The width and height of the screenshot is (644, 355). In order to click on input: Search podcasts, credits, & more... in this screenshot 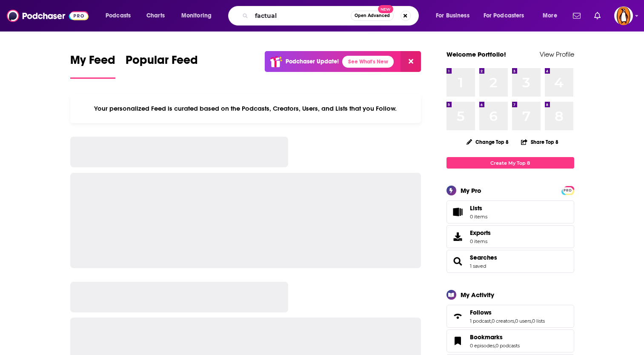, I will do `click(301, 16)`.